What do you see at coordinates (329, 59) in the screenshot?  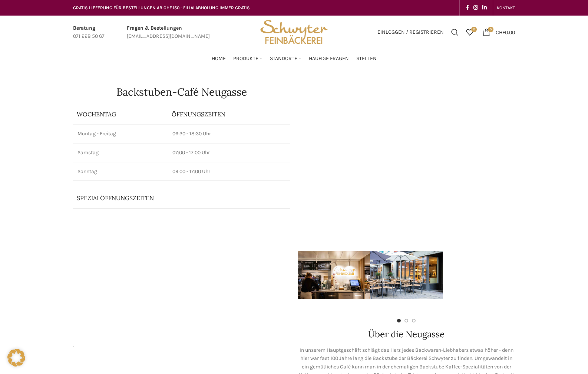 I see `a: Häufige Fragen` at bounding box center [329, 59].